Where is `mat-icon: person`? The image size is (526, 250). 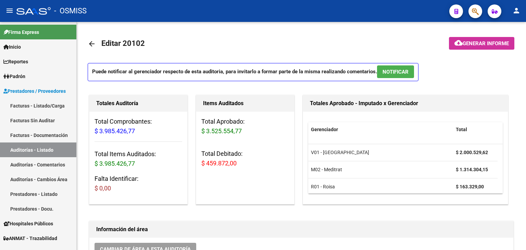
mat-icon: person is located at coordinates (516, 11).